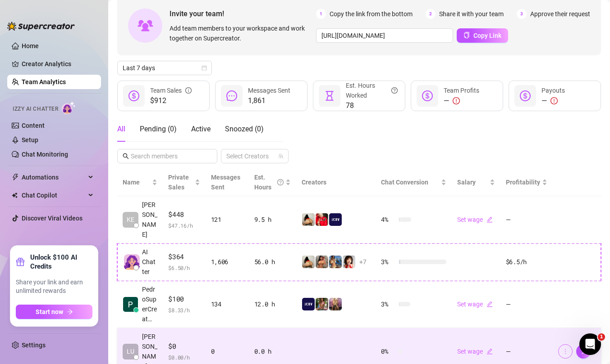  Describe the element at coordinates (168, 156) in the screenshot. I see `input: Search members` at that location.